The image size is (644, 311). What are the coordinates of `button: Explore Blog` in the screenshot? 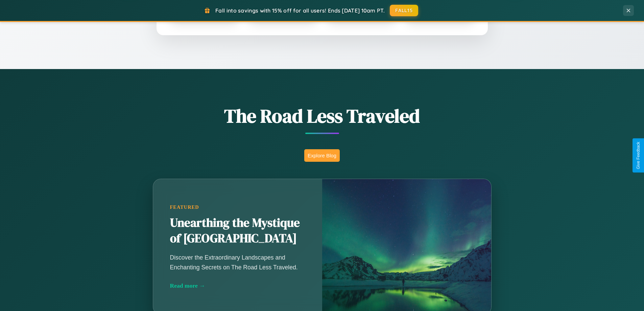 It's located at (322, 155).